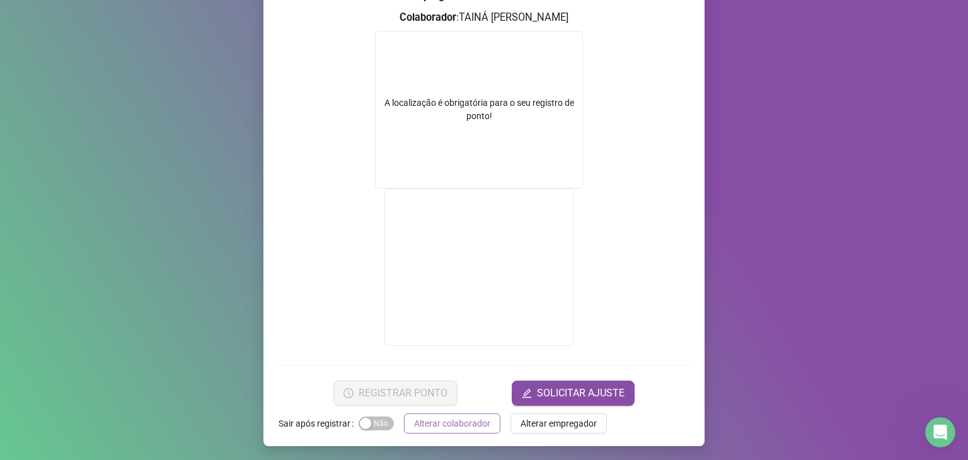 This screenshot has height=460, width=968. I want to click on button: Alterar colaborador, so click(452, 424).